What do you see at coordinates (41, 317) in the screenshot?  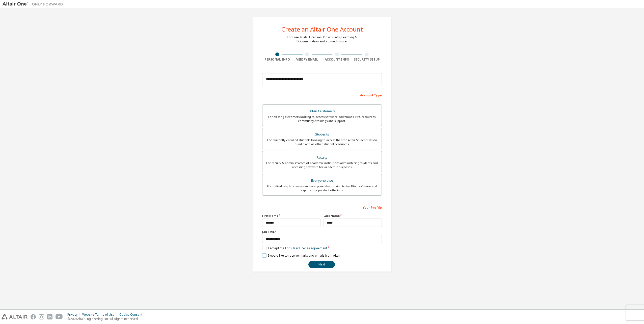 I see `img: instagram.svg` at bounding box center [41, 317].